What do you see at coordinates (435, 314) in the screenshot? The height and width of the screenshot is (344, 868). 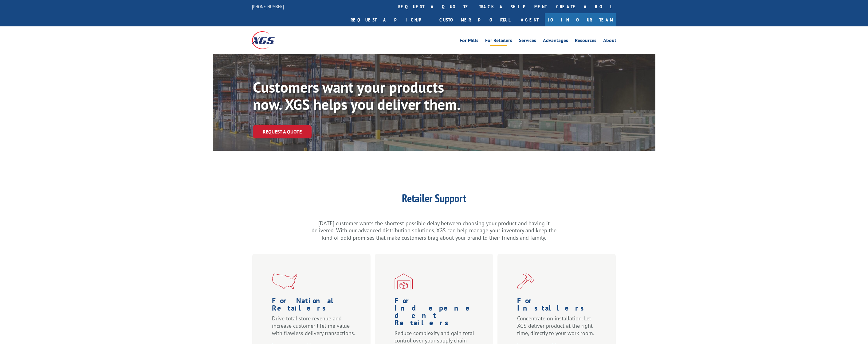 I see `h1: For Indepenedent Retailers` at bounding box center [435, 314].